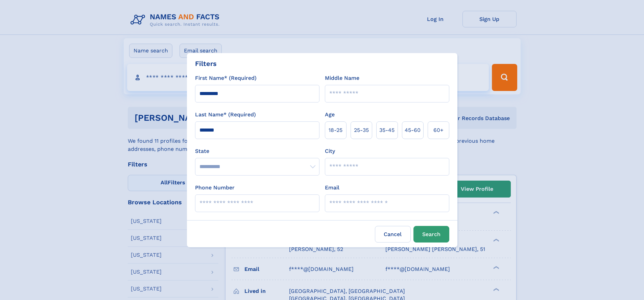 The height and width of the screenshot is (300, 644). Describe the element at coordinates (387, 130) in the screenshot. I see `span: 35‑45` at that location.